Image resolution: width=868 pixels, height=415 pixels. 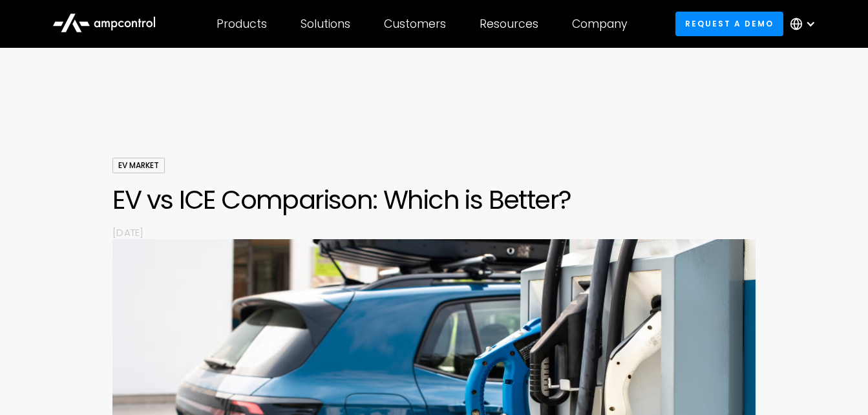 I want to click on div: Customers, so click(x=415, y=24).